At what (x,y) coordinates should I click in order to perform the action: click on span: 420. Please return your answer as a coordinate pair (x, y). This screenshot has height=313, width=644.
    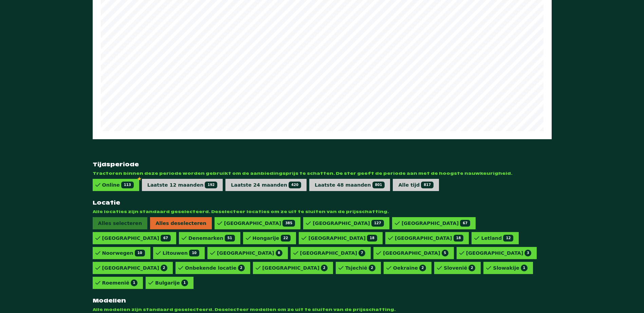
    Looking at the image, I should click on (294, 185).